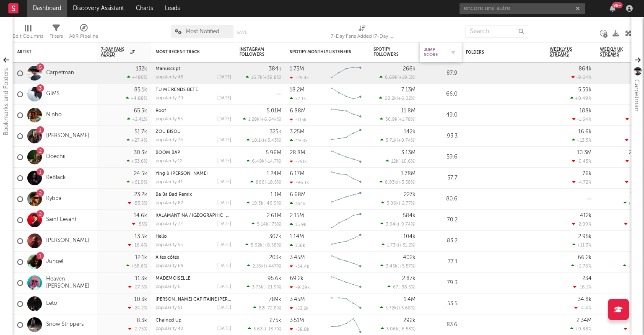 The image size is (644, 335). I want to click on div: 95.6k, so click(274, 278).